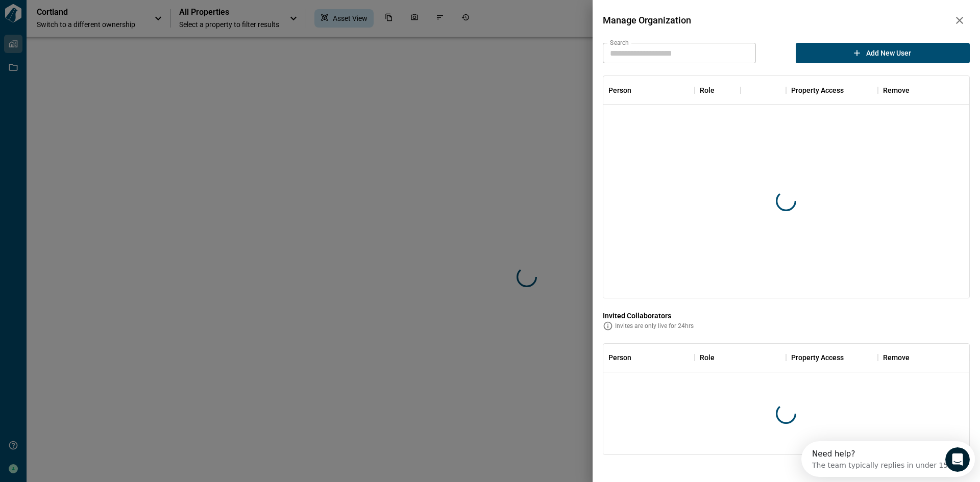 The width and height of the screenshot is (980, 482). Describe the element at coordinates (654, 326) in the screenshot. I see `span: Invites are only live for 24hrs` at that location.